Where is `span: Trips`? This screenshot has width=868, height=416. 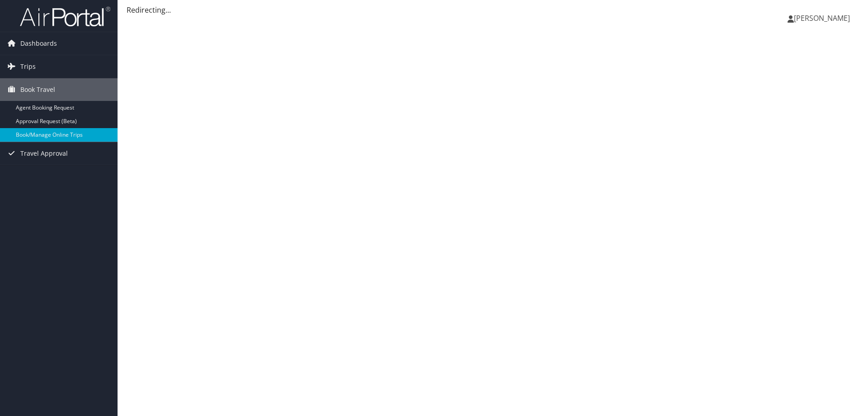
span: Trips is located at coordinates (28, 66).